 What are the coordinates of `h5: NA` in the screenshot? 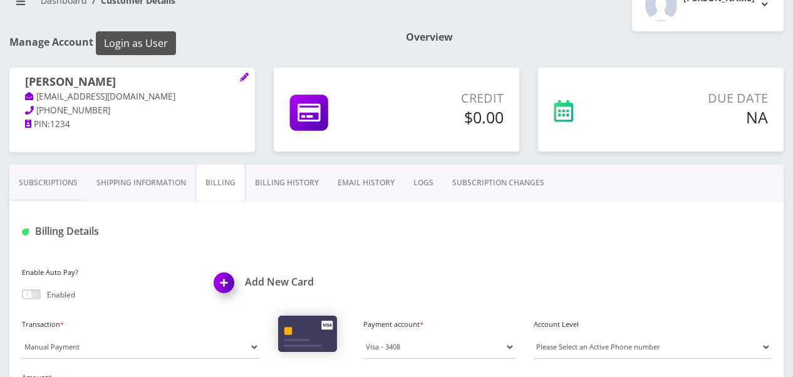 It's located at (699, 117).